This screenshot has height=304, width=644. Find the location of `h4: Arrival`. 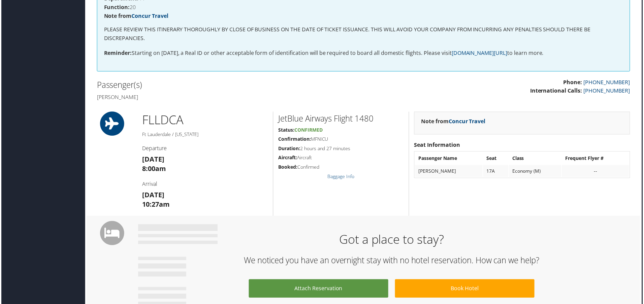

h4: Arrival is located at coordinates (204, 184).